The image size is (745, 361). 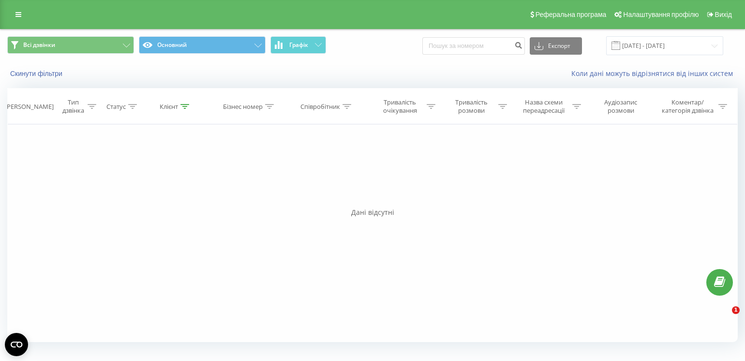 What do you see at coordinates (736, 310) in the screenshot?
I see `span: 1` at bounding box center [736, 310].